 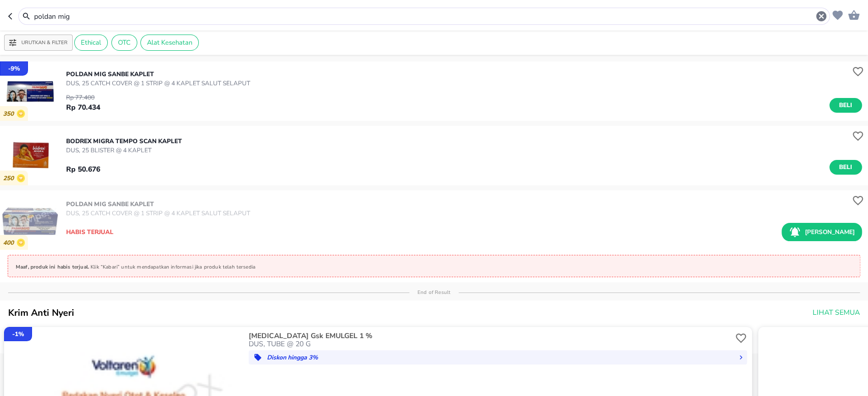 What do you see at coordinates (83, 97) in the screenshot?
I see `p: Rp 77.400` at bounding box center [83, 97].